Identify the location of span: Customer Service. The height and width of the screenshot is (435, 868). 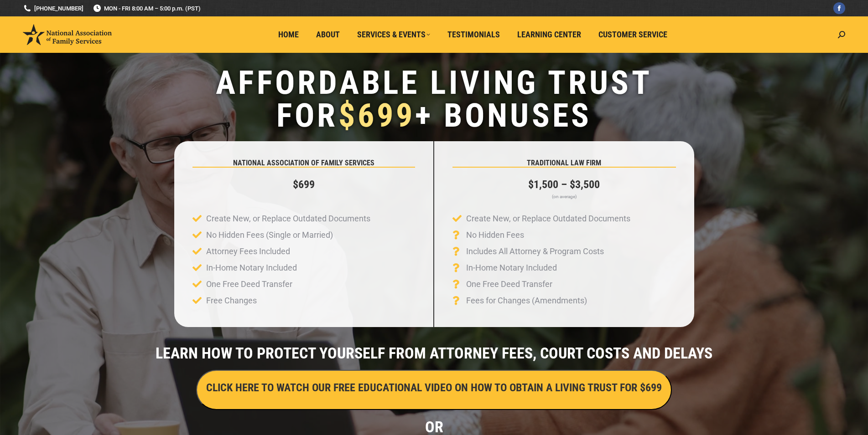
(632, 35).